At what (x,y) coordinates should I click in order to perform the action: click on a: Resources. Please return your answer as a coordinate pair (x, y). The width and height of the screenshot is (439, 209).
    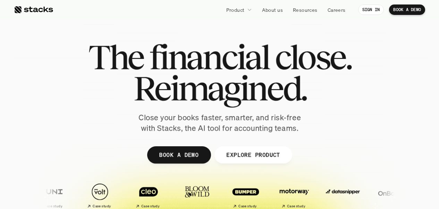
    Looking at the image, I should click on (305, 10).